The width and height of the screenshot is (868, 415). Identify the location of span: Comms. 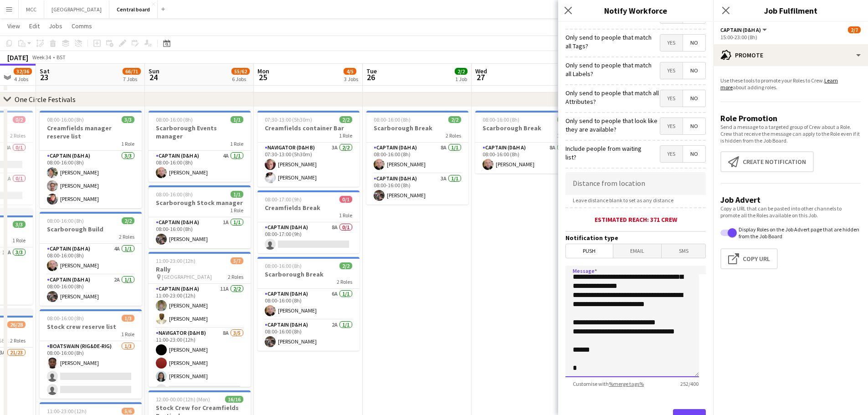
(82, 26).